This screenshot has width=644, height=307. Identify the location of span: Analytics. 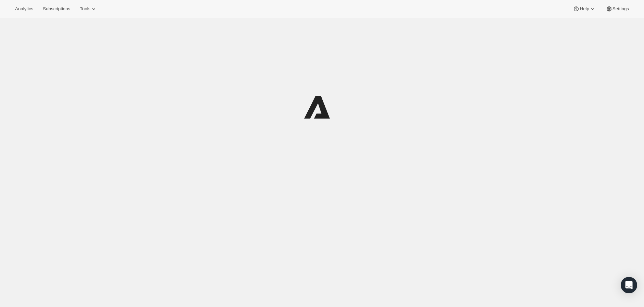
(24, 9).